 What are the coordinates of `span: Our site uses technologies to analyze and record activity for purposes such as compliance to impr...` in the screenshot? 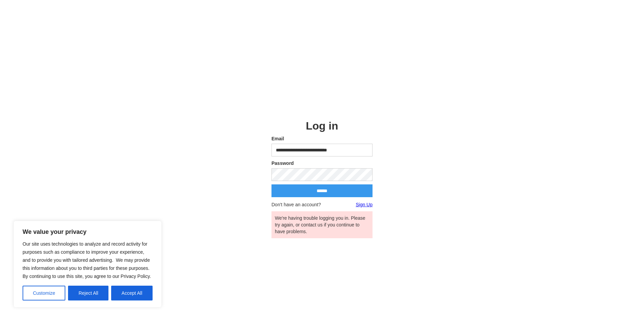 It's located at (86, 260).